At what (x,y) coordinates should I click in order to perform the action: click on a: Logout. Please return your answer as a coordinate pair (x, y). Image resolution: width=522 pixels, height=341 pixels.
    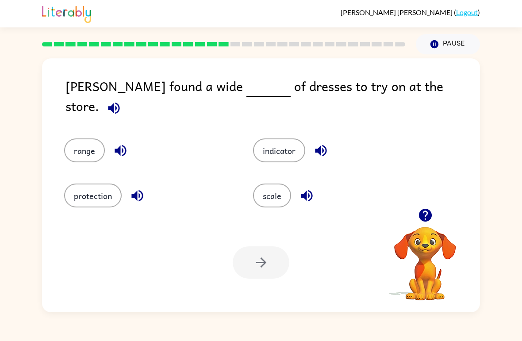
    Looking at the image, I should click on (467, 12).